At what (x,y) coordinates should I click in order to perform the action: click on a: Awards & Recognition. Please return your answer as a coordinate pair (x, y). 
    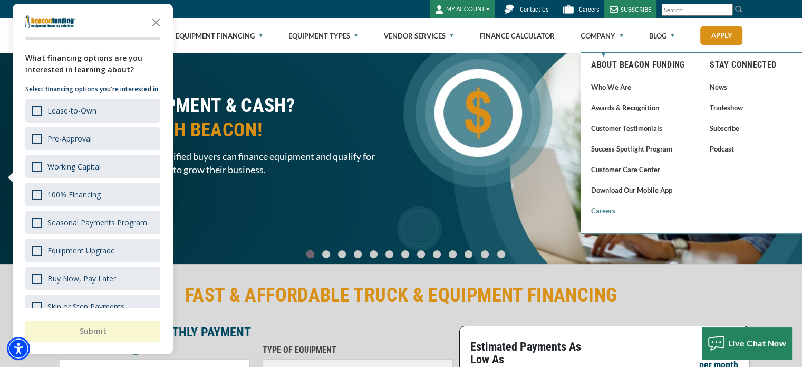
    Looking at the image, I should click on (640, 107).